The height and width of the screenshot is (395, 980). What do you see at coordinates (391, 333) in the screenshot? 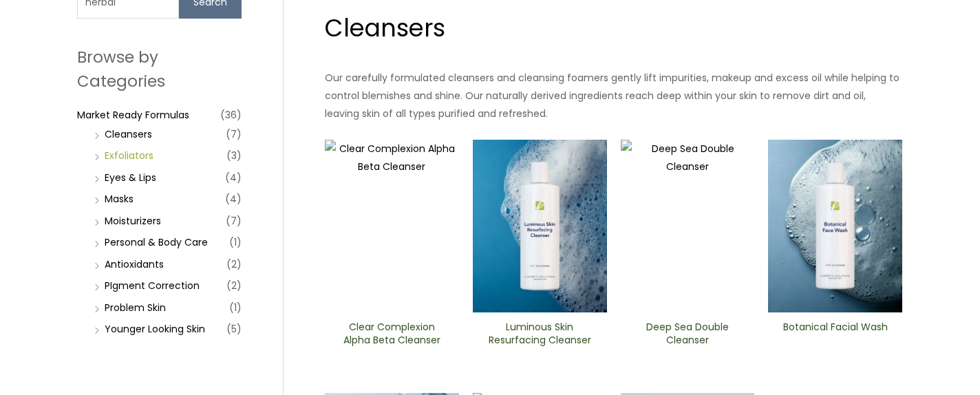
I see `h2: Clear Complexion Alpha Beta ​Cleanser` at bounding box center [391, 333].